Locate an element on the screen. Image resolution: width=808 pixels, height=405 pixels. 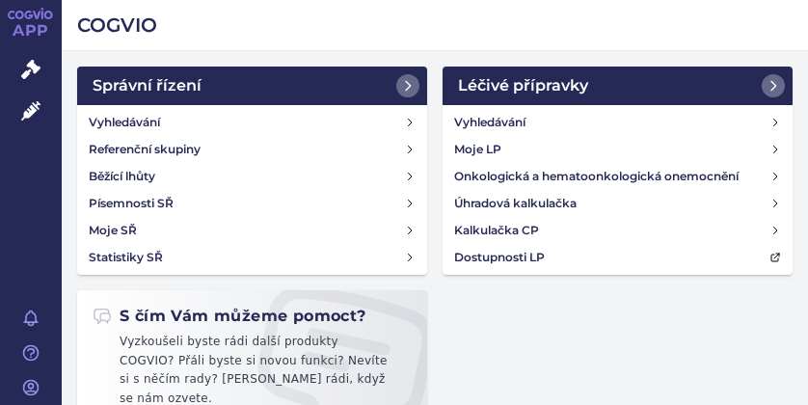
h2: Správní řízení is located at coordinates (147, 86).